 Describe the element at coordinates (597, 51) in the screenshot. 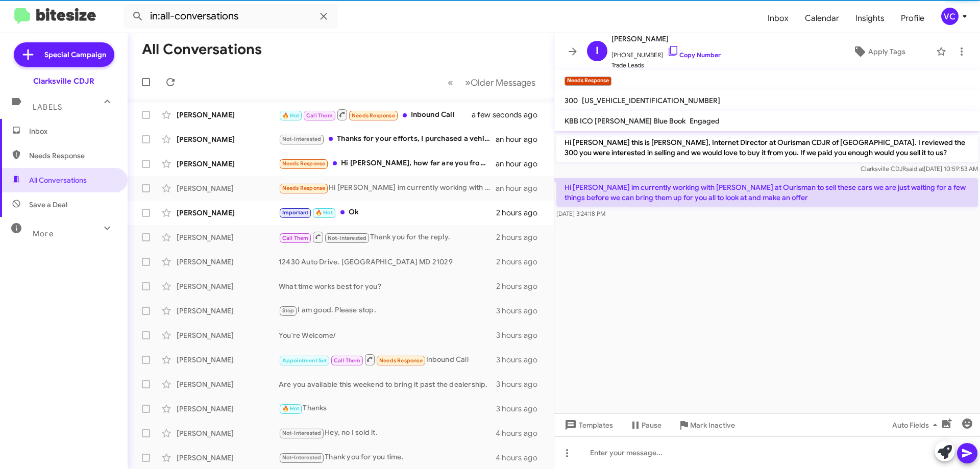

I see `span: I` at that location.